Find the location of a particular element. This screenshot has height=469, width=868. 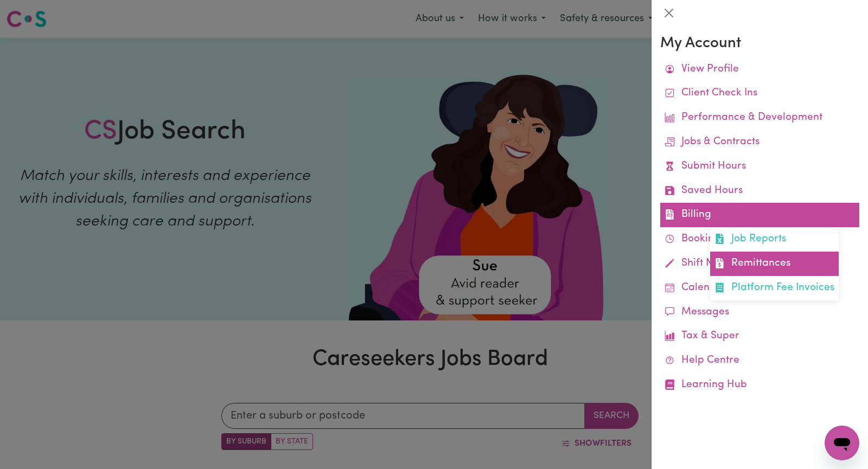

a: Saved Hours is located at coordinates (759, 191).